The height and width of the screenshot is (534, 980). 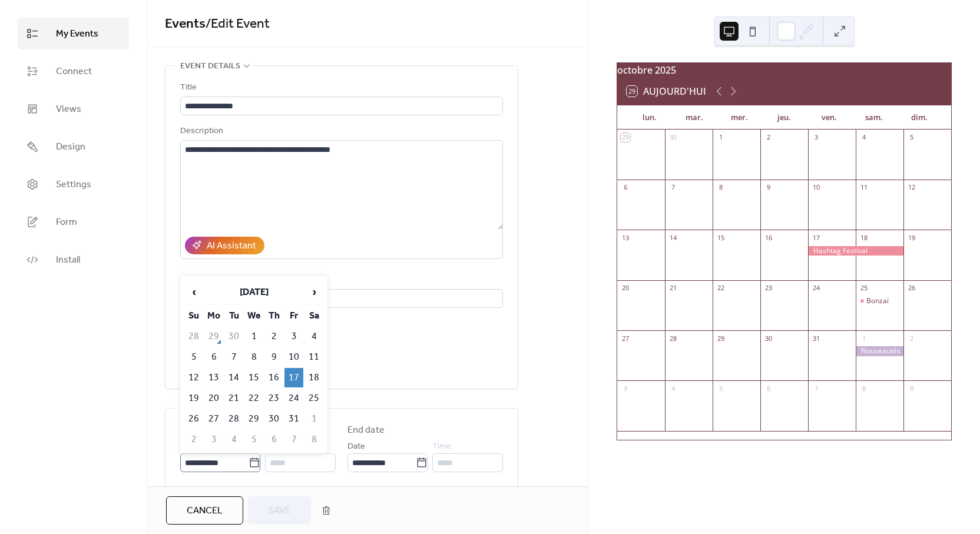 What do you see at coordinates (672, 338) in the screenshot?
I see `div: 28` at bounding box center [672, 338].